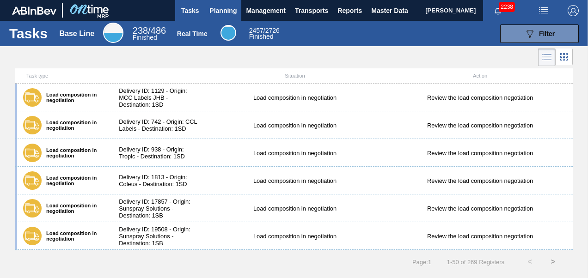 This screenshot has width=588, height=278. What do you see at coordinates (564, 57) in the screenshot?
I see `div: Card Vision` at bounding box center [564, 57].